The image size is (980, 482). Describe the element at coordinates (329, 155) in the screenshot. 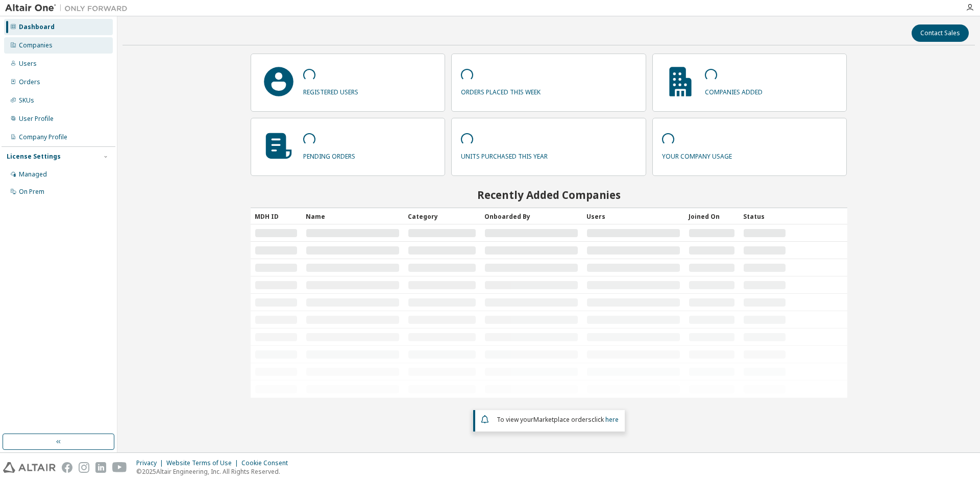

I see `p: pending orders` at that location.